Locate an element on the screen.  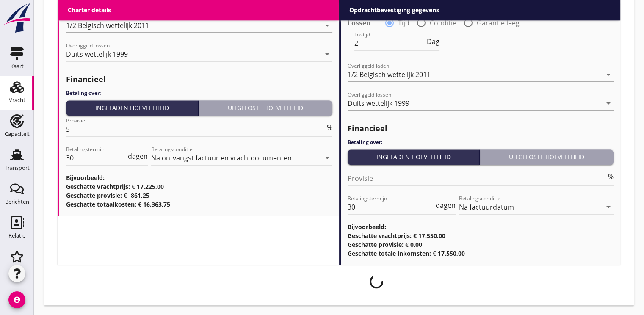
label: Garantie leeg is located at coordinates (498, 23).